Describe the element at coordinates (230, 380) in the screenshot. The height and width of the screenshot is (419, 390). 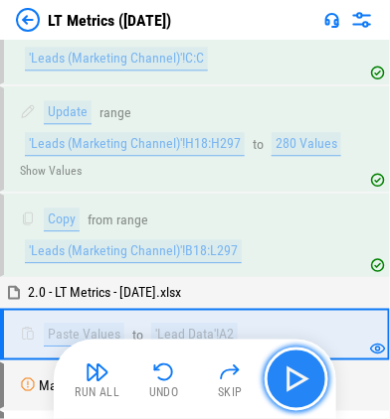
I see `button: Skip` at that location.